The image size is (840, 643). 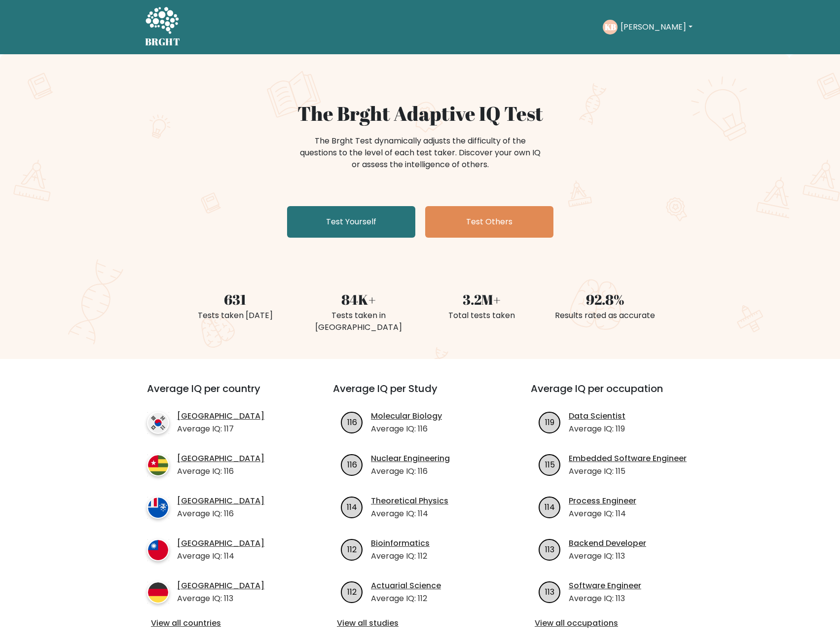 What do you see at coordinates (610, 26) in the screenshot?
I see `text: KB` at bounding box center [610, 26].